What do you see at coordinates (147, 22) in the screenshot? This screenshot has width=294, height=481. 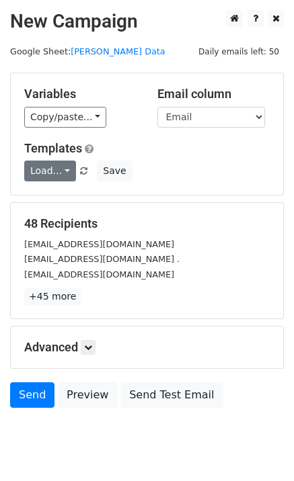 I see `h2: New Campaign` at bounding box center [147, 22].